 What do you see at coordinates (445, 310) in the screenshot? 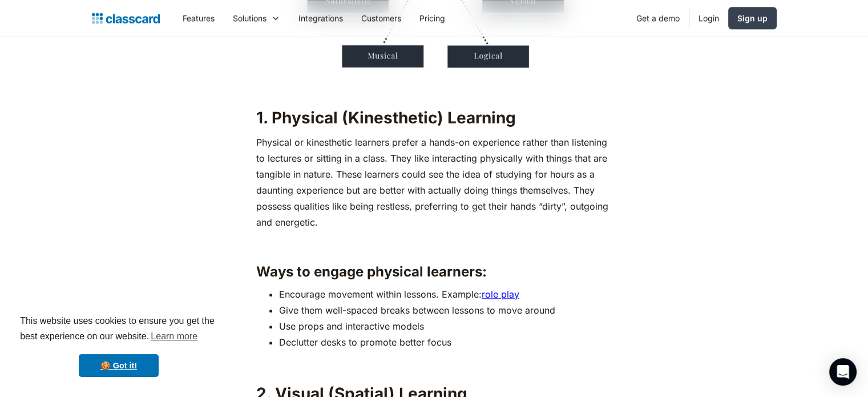
I see `li: Give them well-spaced breaks between lessons to move around` at bounding box center [445, 310].